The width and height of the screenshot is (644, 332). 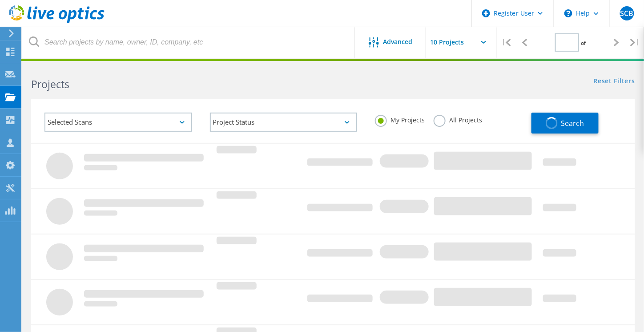 What do you see at coordinates (565, 123) in the screenshot?
I see `button: Search` at bounding box center [565, 123].